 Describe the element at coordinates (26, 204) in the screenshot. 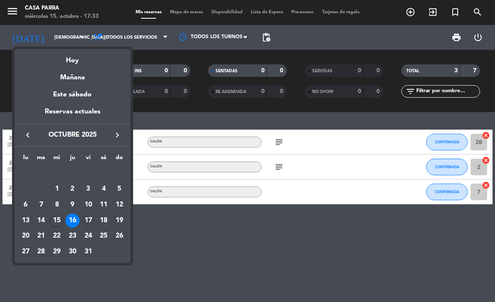

I see `td: 6 de octubre de 2025` at that location.